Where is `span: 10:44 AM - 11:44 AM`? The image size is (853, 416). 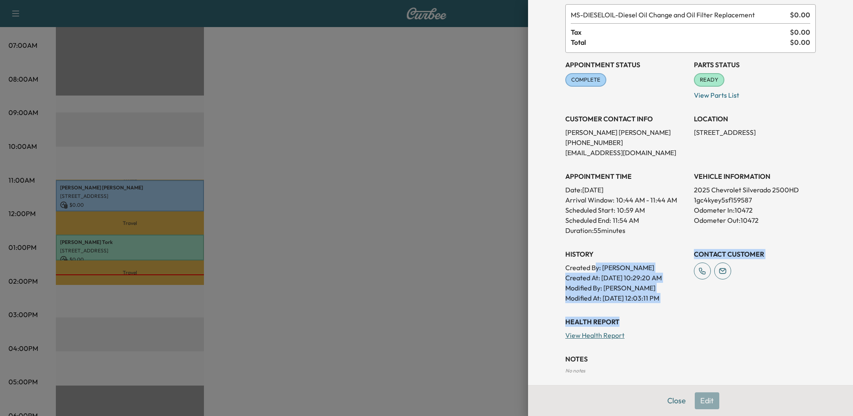 span: 10:44 AM - 11:44 AM is located at coordinates (646, 200).